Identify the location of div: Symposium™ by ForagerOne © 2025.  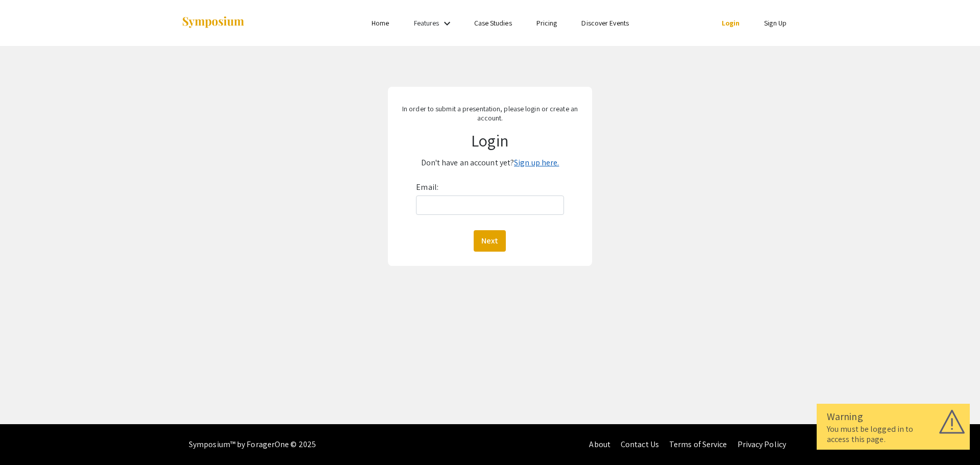
(252, 444).